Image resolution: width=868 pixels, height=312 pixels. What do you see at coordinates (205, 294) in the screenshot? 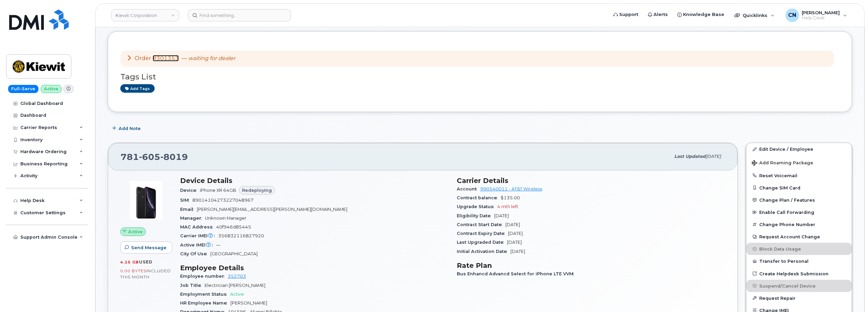
I see `span: Employment Status` at bounding box center [205, 294].